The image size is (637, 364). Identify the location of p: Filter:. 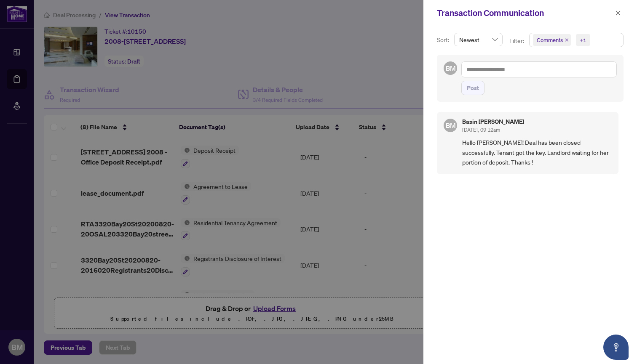
(518, 41).